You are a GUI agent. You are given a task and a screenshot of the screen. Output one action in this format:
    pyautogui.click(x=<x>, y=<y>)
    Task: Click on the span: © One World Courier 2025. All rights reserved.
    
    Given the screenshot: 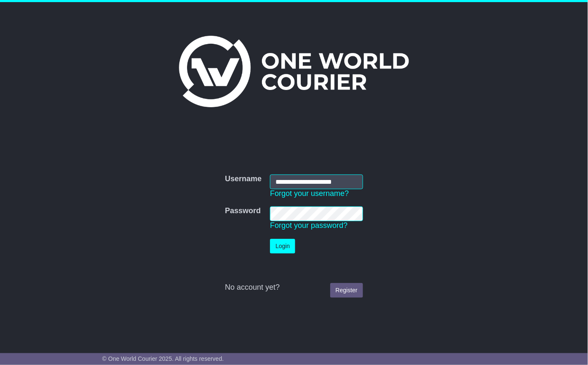 What is the action you would take?
    pyautogui.click(x=163, y=359)
    